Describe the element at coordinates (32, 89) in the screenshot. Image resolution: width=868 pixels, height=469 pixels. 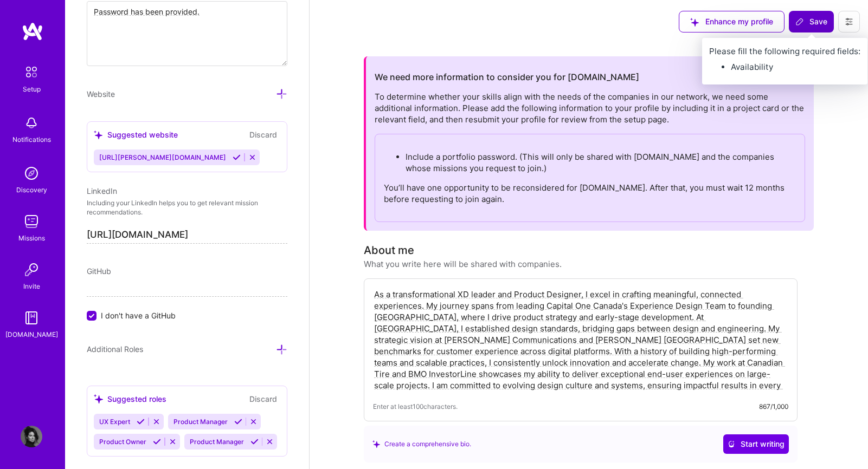
I see `div: Setup` at that location.